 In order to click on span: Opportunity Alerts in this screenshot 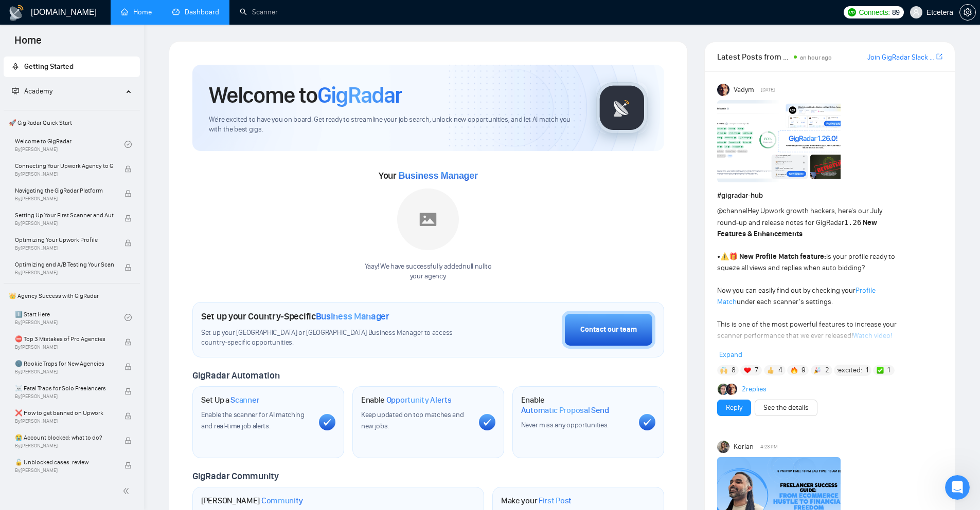, I will do `click(419, 401)`.